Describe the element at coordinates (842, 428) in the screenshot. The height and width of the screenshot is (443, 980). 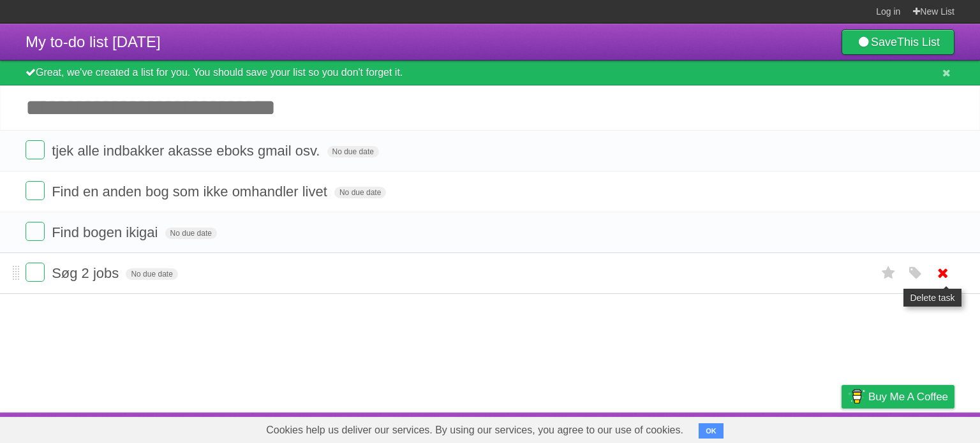
I see `a: Privacy` at that location.